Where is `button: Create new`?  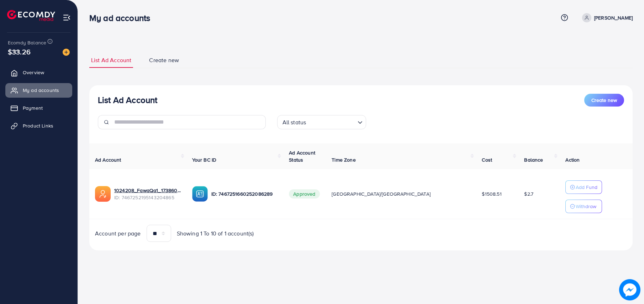 button: Create new is located at coordinates (604, 100).